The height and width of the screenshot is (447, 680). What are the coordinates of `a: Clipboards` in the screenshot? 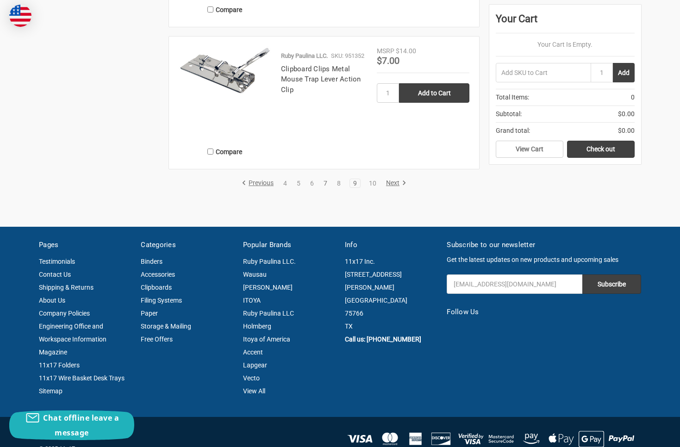 It's located at (156, 287).